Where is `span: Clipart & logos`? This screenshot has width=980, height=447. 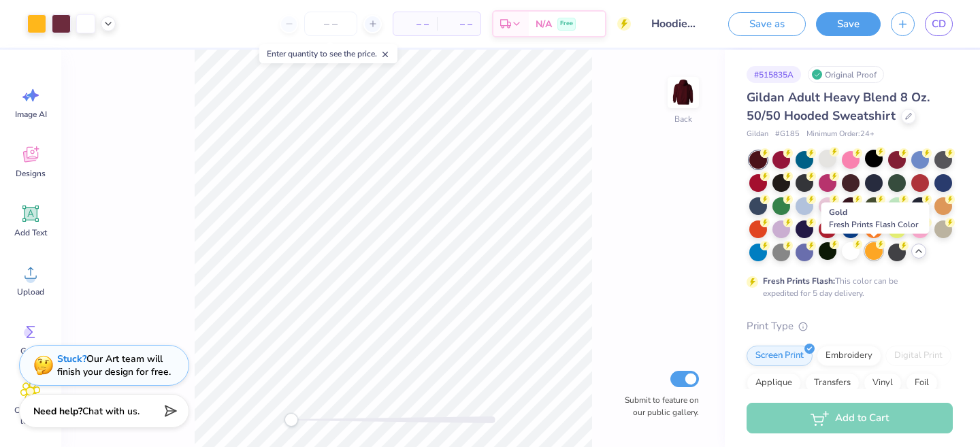 span: Clipart & logos is located at coordinates (31, 415).